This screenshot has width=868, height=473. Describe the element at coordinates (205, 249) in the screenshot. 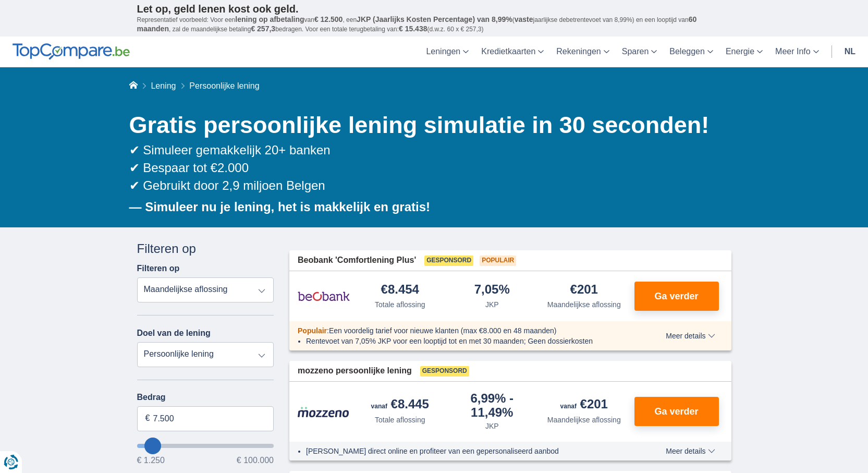

I see `div: Filteren op` at that location.